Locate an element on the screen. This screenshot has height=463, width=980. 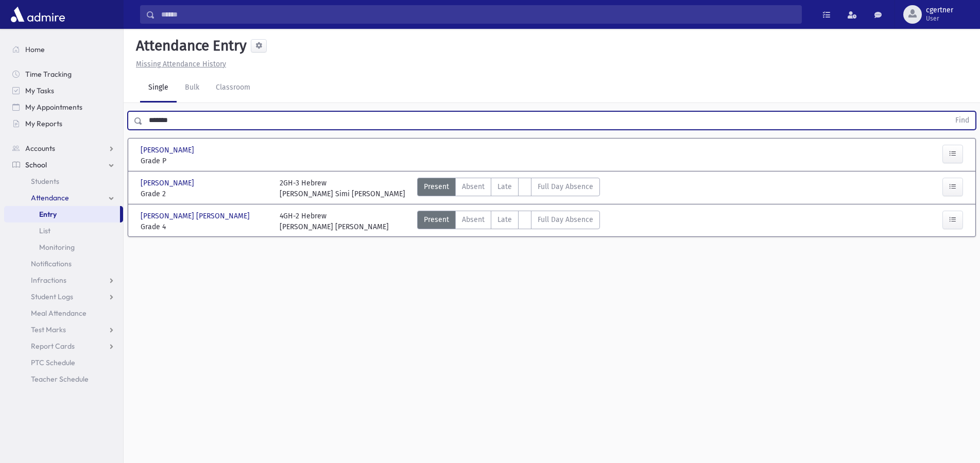
span: Attendance is located at coordinates (50, 198).